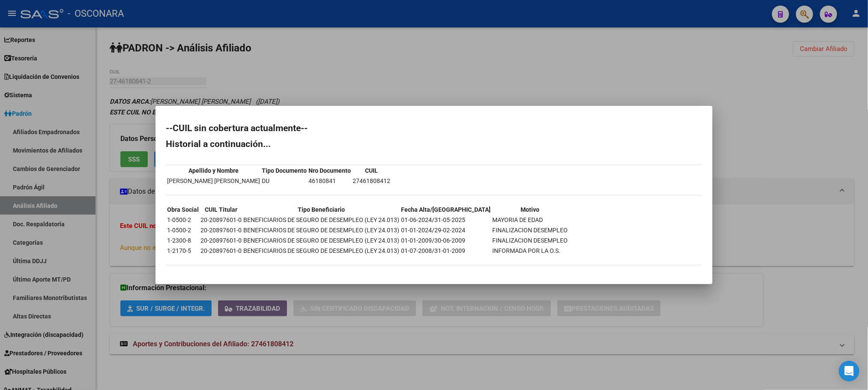 This screenshot has height=390, width=868. Describe the element at coordinates (183, 210) in the screenshot. I see `th: Obra Social` at that location.